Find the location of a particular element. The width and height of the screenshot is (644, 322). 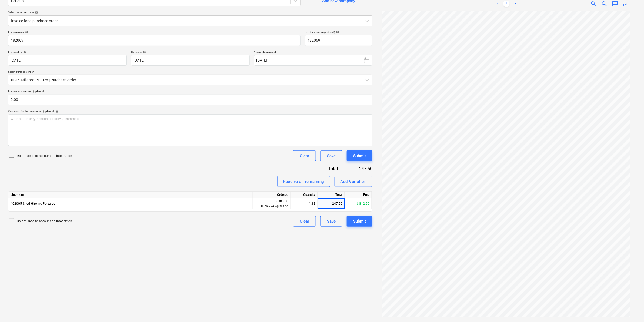

p: Accounting period is located at coordinates (313, 52).